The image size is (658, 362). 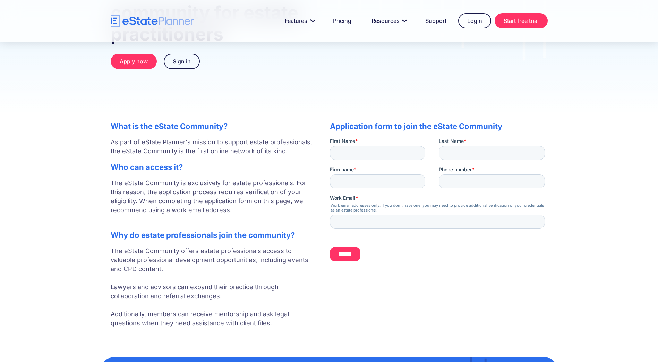 What do you see at coordinates (299, 21) in the screenshot?
I see `a: Features` at bounding box center [299, 21].